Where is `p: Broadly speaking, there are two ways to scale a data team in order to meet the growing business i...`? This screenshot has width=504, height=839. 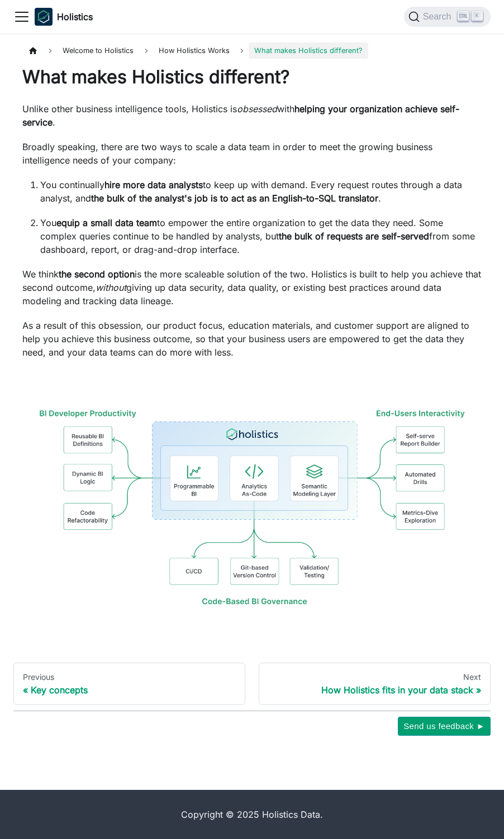 p: Broadly speaking, there are two ways to scale a data team in order to meet the growing business i... is located at coordinates (252, 154).